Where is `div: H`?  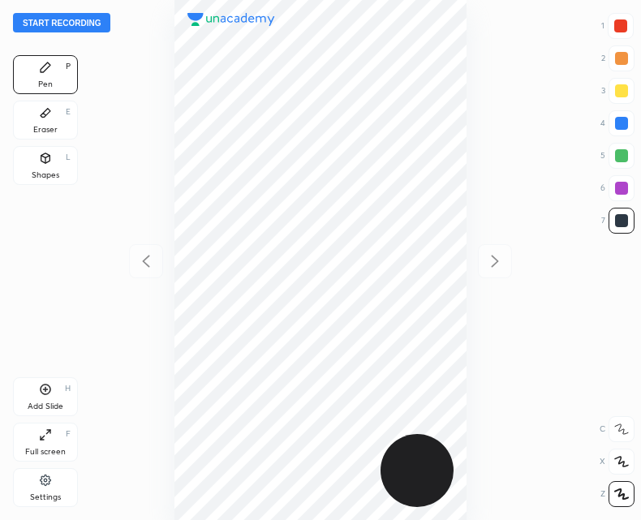
div: H is located at coordinates (67, 389).